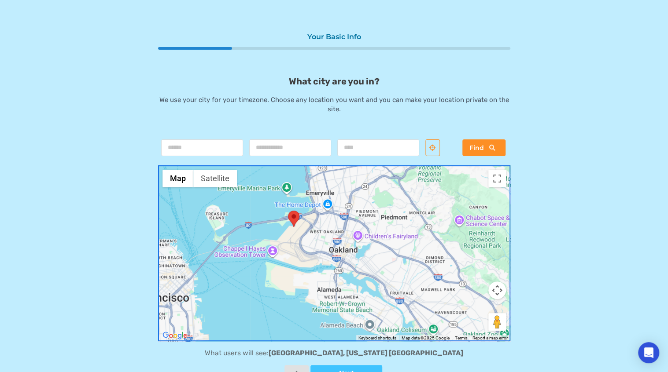 Image resolution: width=668 pixels, height=372 pixels. What do you see at coordinates (334, 37) in the screenshot?
I see `div: Your Basic Info` at bounding box center [334, 37].